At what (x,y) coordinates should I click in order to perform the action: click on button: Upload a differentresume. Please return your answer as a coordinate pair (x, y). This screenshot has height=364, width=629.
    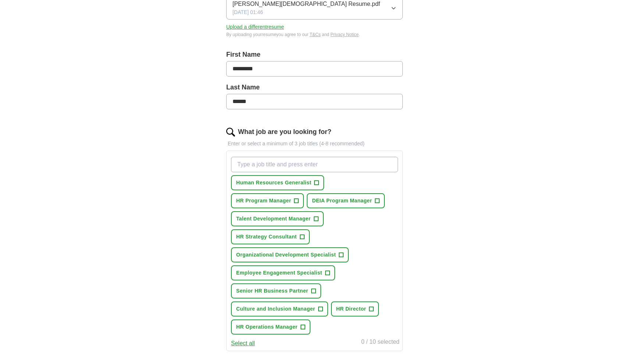
    Looking at the image, I should click on (255, 27).